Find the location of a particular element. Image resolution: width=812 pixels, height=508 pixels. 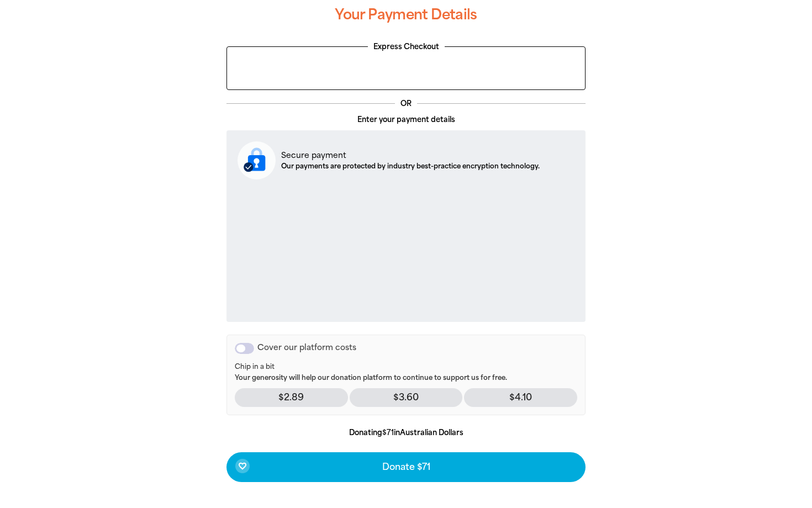

button: favorite_borderDonate $71 is located at coordinates (406, 466).